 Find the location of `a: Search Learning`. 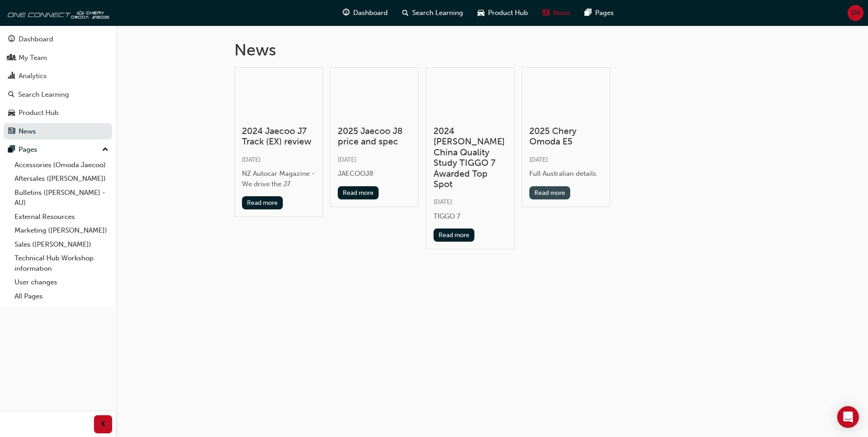

a: Search Learning is located at coordinates (57, 95).